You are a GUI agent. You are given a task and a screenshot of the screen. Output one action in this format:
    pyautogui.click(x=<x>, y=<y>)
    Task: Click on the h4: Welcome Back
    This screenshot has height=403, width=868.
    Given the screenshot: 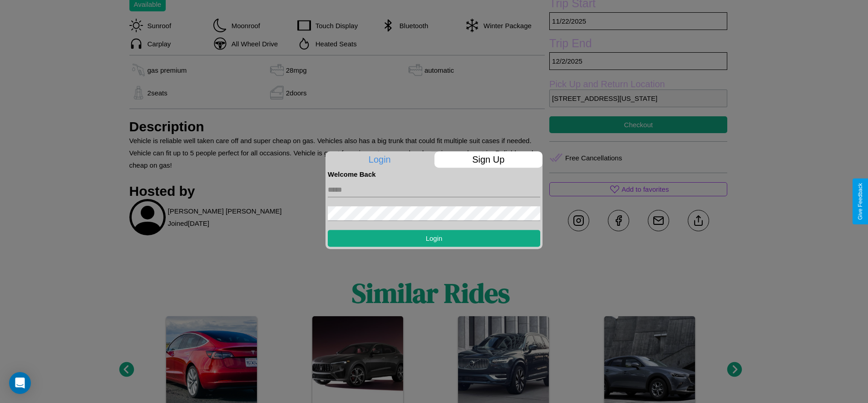 What is the action you would take?
    pyautogui.click(x=434, y=174)
    